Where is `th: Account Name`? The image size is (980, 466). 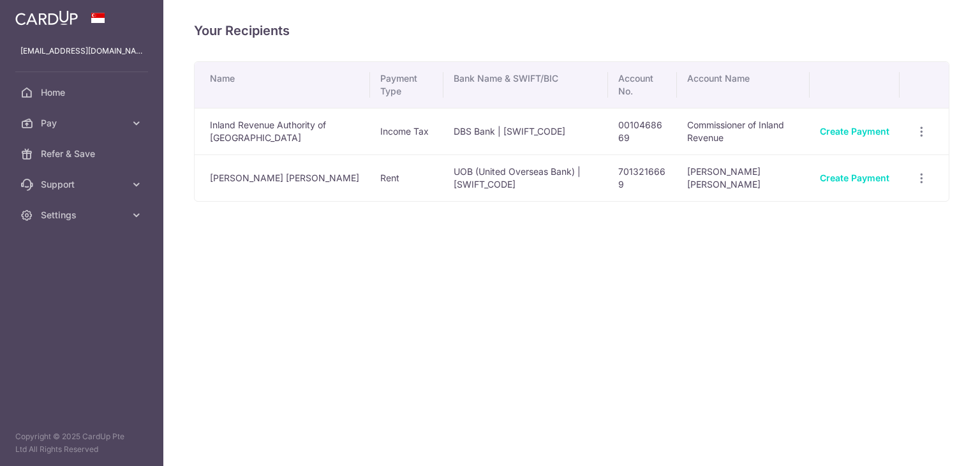
th: Account Name is located at coordinates (743, 85).